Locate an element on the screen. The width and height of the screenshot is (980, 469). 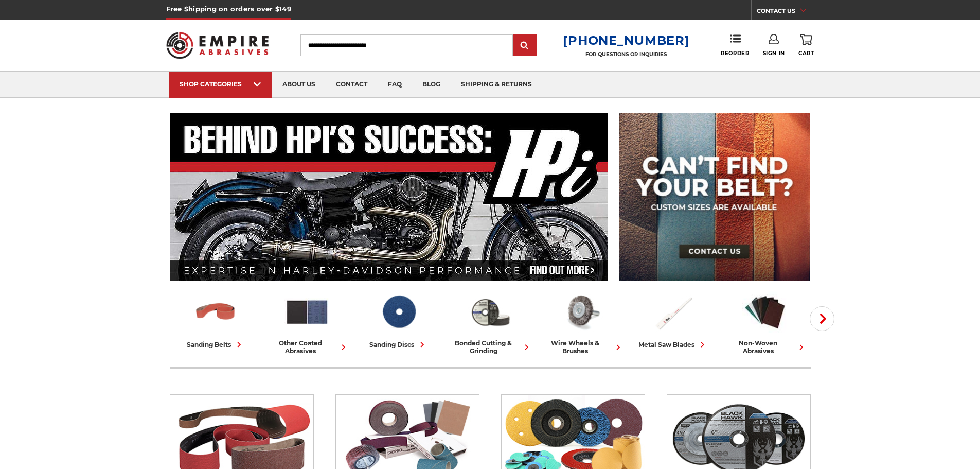
img: Metal Saw Blades is located at coordinates (673, 312).